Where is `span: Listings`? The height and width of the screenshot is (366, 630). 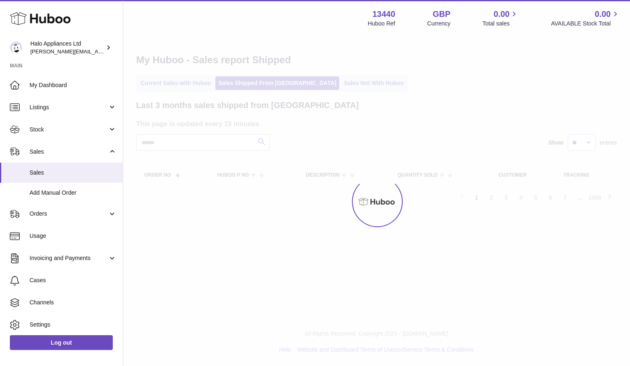
span: Listings is located at coordinates (69, 107).